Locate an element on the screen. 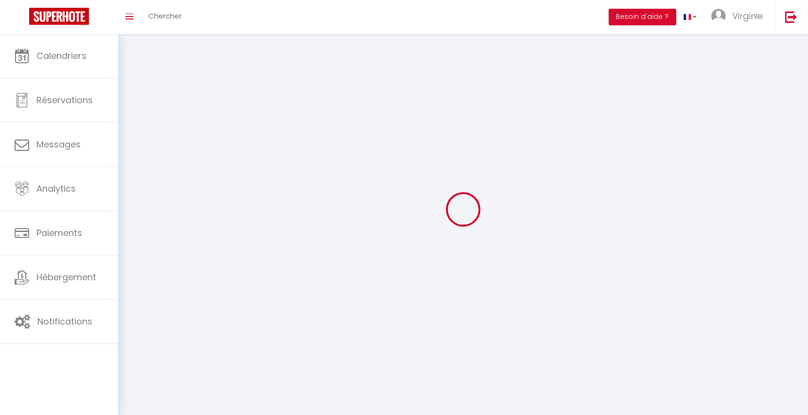 The width and height of the screenshot is (808, 415). span: Analytics is located at coordinates (56, 188).